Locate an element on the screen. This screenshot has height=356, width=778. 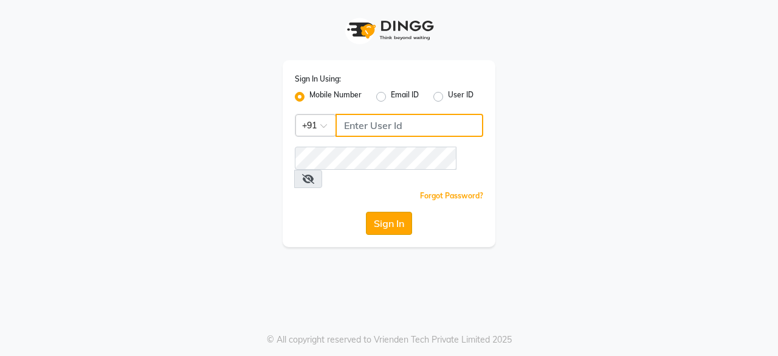
label: Email ID is located at coordinates (405, 97).